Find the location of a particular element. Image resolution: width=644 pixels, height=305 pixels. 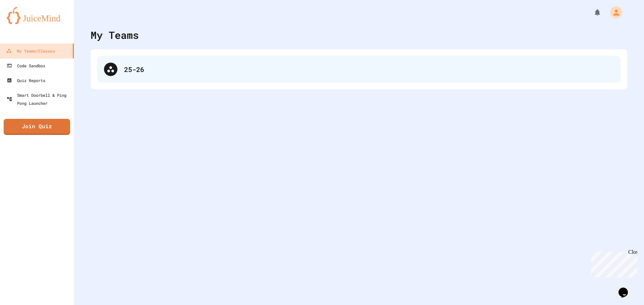

img: logo-orange.svg is located at coordinates (37, 15).